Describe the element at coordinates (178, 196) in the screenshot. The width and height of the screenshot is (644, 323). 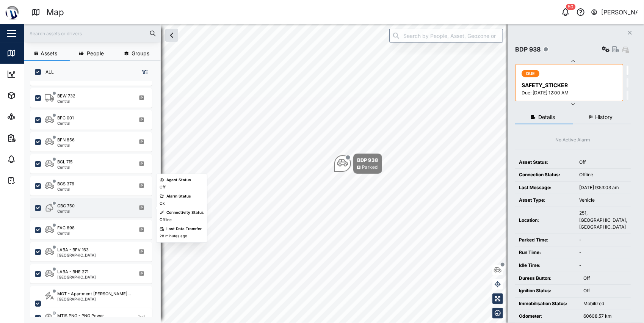
I see `div: Alarm Status` at that location.